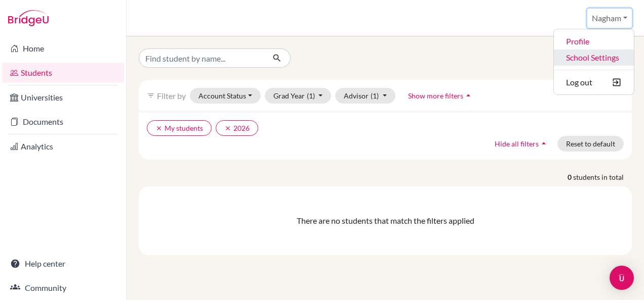 The width and height of the screenshot is (644, 300). Describe the element at coordinates (609, 18) in the screenshot. I see `button: Nagham` at that location.